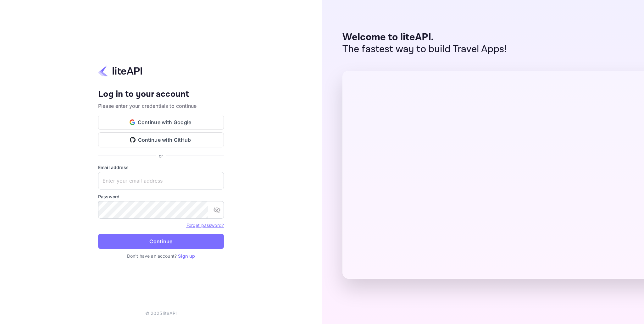 Image resolution: width=644 pixels, height=324 pixels. What do you see at coordinates (161, 106) in the screenshot?
I see `p: Please enter your credentials to continue` at bounding box center [161, 106].